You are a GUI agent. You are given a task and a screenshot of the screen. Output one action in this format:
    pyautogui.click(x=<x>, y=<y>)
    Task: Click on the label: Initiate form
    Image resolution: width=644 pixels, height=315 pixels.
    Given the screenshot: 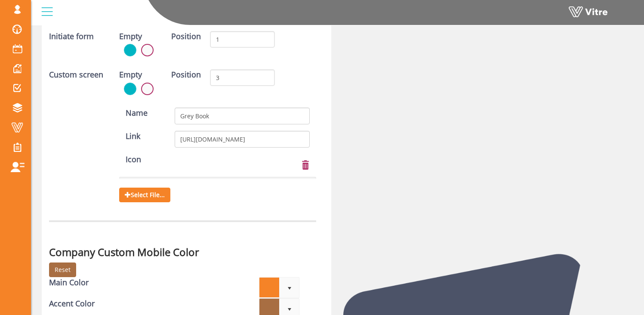 What is the action you would take?
    pyautogui.click(x=72, y=36)
    